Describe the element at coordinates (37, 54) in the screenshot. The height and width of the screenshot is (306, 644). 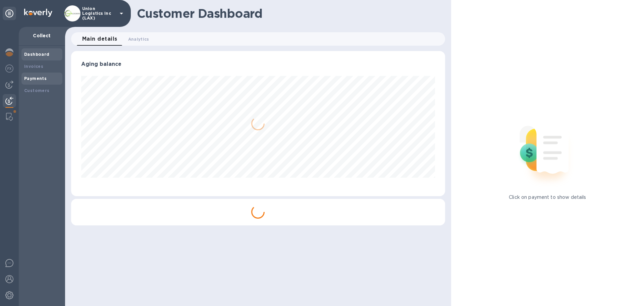
I see `b: Dashboard` at that location.